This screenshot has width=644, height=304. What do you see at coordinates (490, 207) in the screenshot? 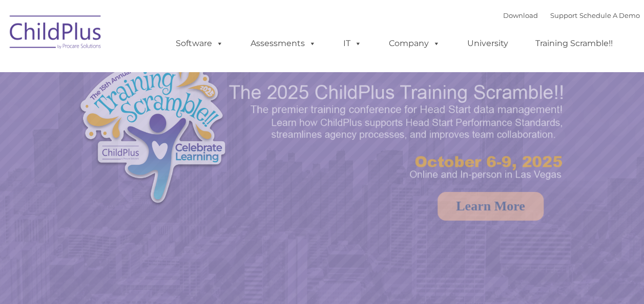
I see `a: Learn More` at bounding box center [490, 207].